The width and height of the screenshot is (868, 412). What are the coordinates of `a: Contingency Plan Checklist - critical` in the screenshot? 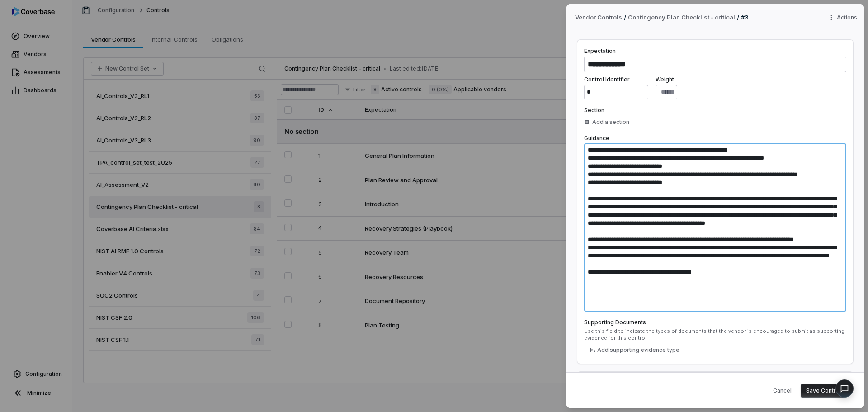 It's located at (681, 18).